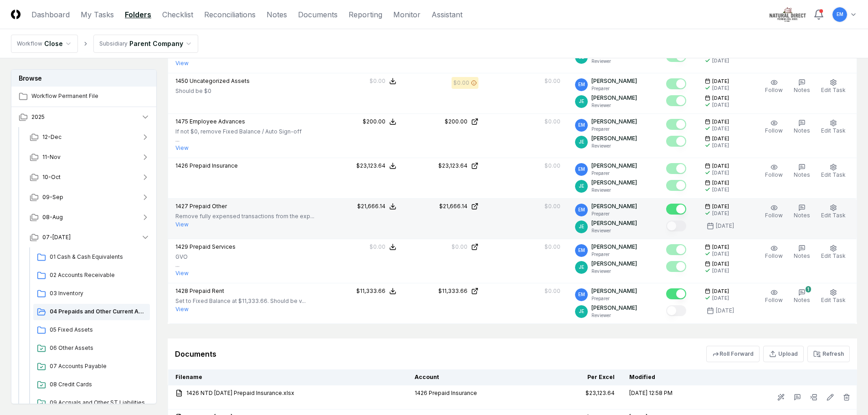 This screenshot has width=868, height=415. What do you see at coordinates (182, 80) in the screenshot?
I see `span: 1450` at bounding box center [182, 80].